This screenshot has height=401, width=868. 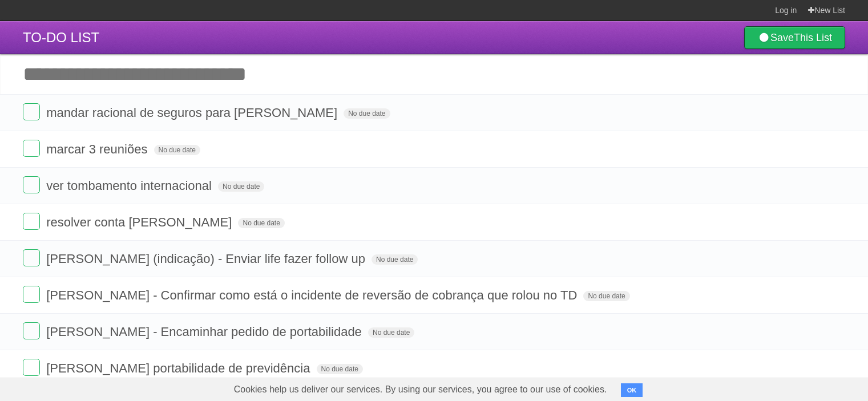 I want to click on span: marcar 3 reuniões, so click(x=98, y=149).